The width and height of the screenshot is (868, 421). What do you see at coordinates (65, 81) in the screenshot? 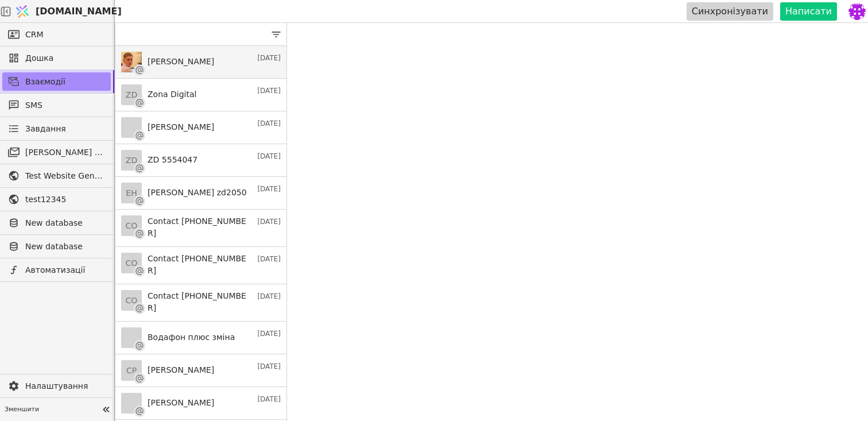
I see `span: Взаємодії` at bounding box center [65, 81].